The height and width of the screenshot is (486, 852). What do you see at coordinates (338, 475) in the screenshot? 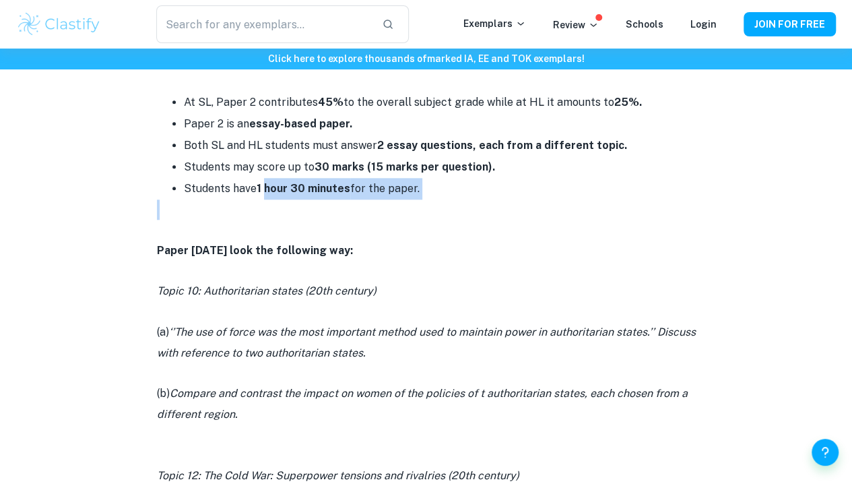
I see `i: Topic 12: The Cold War: Superpower tensions and rivalries (20th century)` at bounding box center [338, 475].